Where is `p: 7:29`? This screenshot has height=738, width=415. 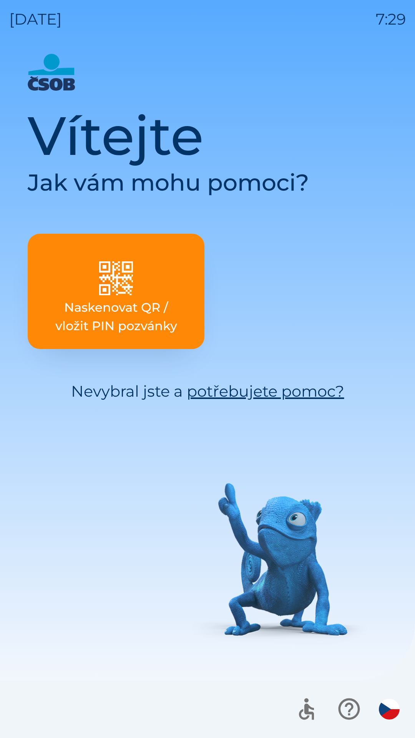
p: 7:29 is located at coordinates (391, 19).